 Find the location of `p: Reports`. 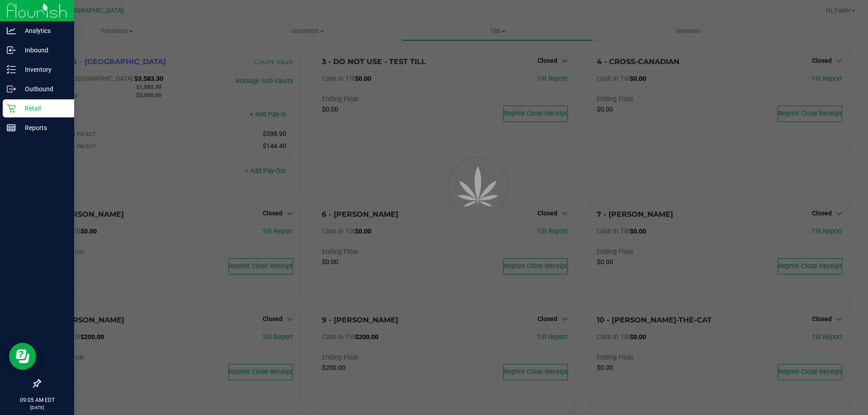

p: Reports is located at coordinates (43, 128).